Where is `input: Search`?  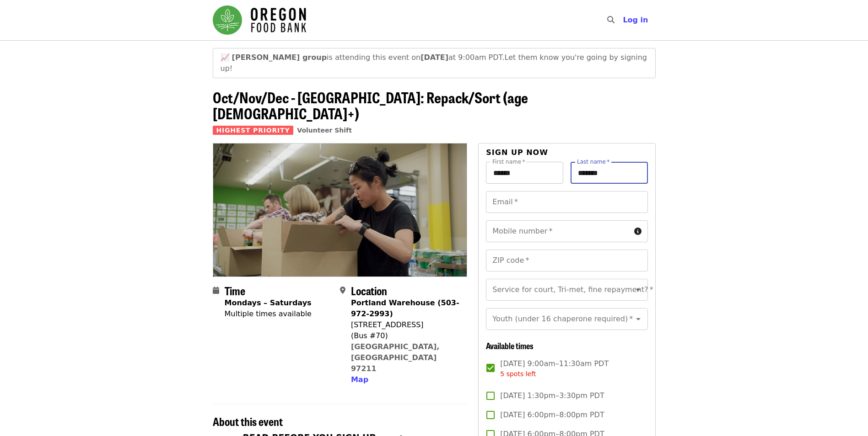
input: Search is located at coordinates (624, 20).